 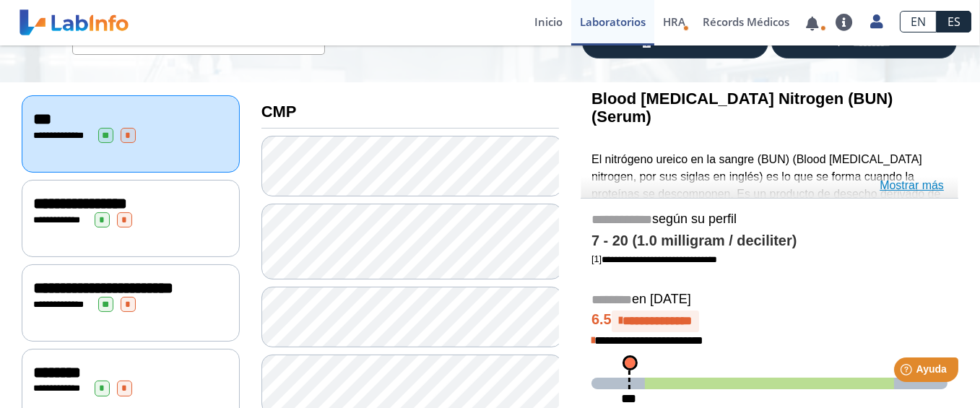 What do you see at coordinates (770, 241) in the screenshot?
I see `h4: 7 - 20 (1.0 milligram / deciliter)` at bounding box center [770, 241].